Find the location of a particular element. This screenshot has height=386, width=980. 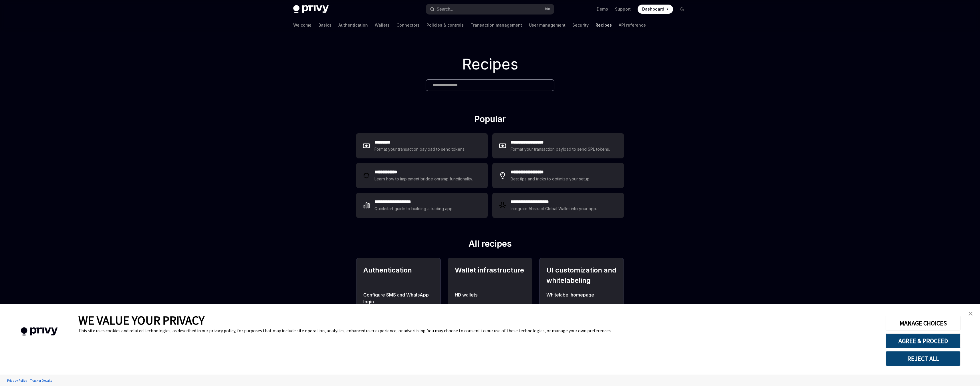

div: Search... is located at coordinates (444, 9).